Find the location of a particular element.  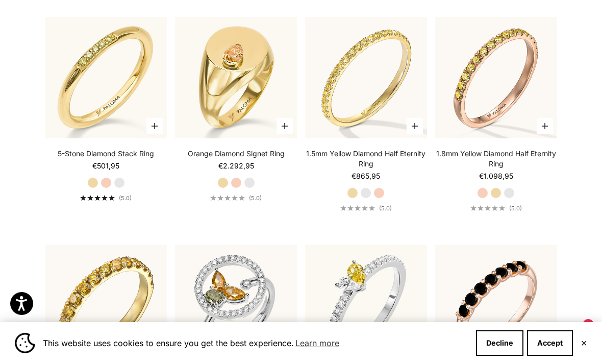

sale-price: €2.292,95 is located at coordinates (236, 166).